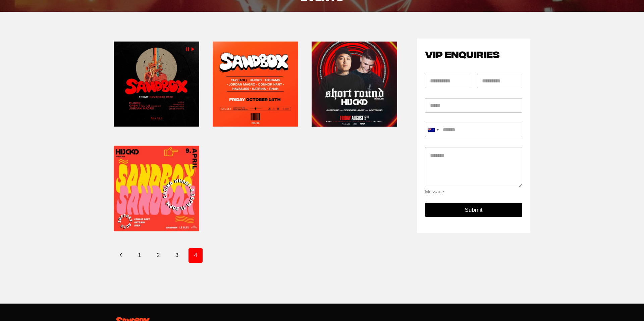  What do you see at coordinates (474, 54) in the screenshot?
I see `h2: VIP ENQUIRIES` at bounding box center [474, 54].